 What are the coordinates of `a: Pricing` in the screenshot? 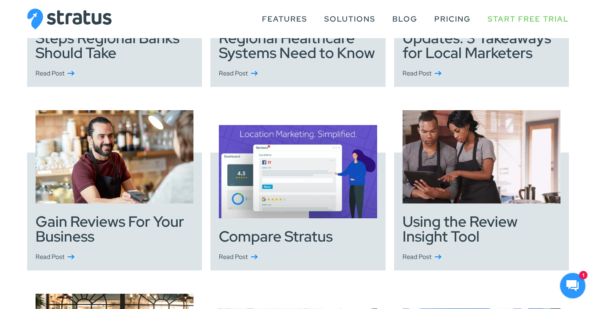 It's located at (453, 19).